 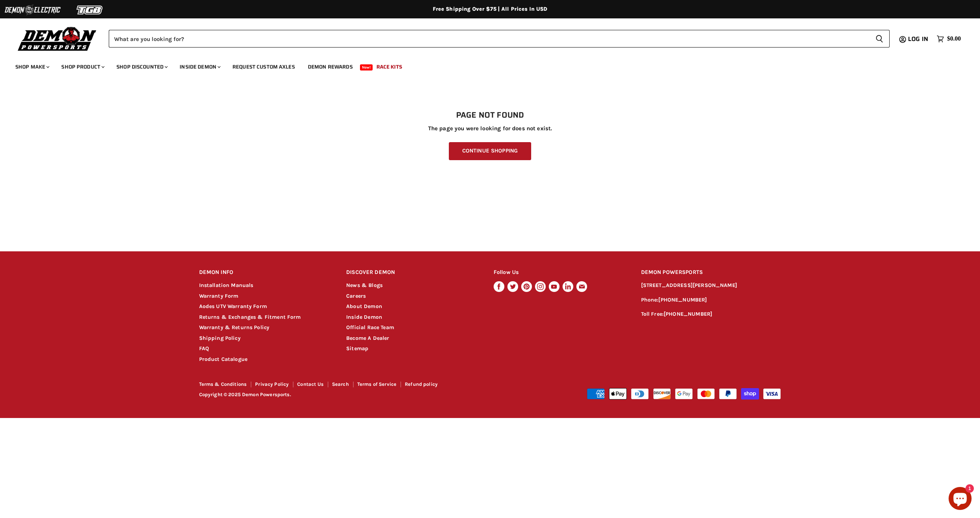 I want to click on a: Shop Make, so click(x=32, y=67).